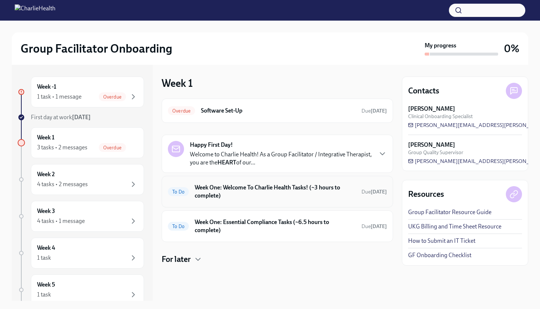  What do you see at coordinates (62, 184) in the screenshot?
I see `div: 4 tasks • 2 messages` at bounding box center [62, 184].